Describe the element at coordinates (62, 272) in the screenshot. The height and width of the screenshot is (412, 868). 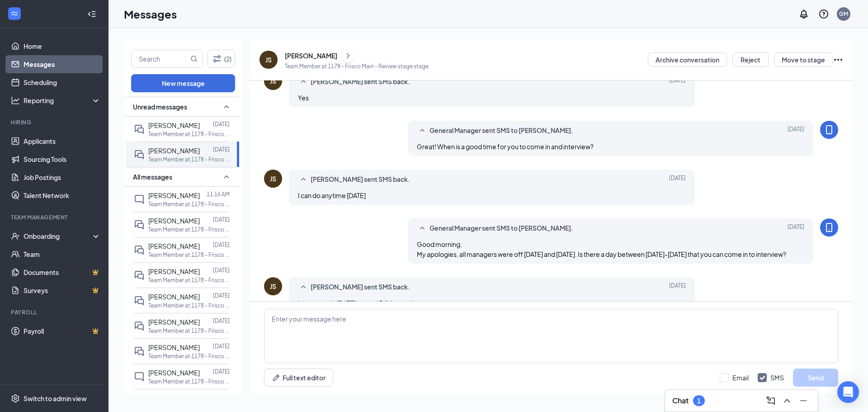
I see `a: DocumentsCrown` at that location.